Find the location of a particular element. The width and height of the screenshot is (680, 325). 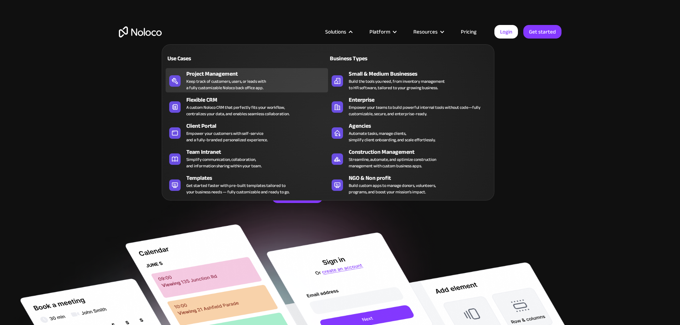

div: Empower your customers with self-service and a fully-branded personalized experience. is located at coordinates (227, 137).